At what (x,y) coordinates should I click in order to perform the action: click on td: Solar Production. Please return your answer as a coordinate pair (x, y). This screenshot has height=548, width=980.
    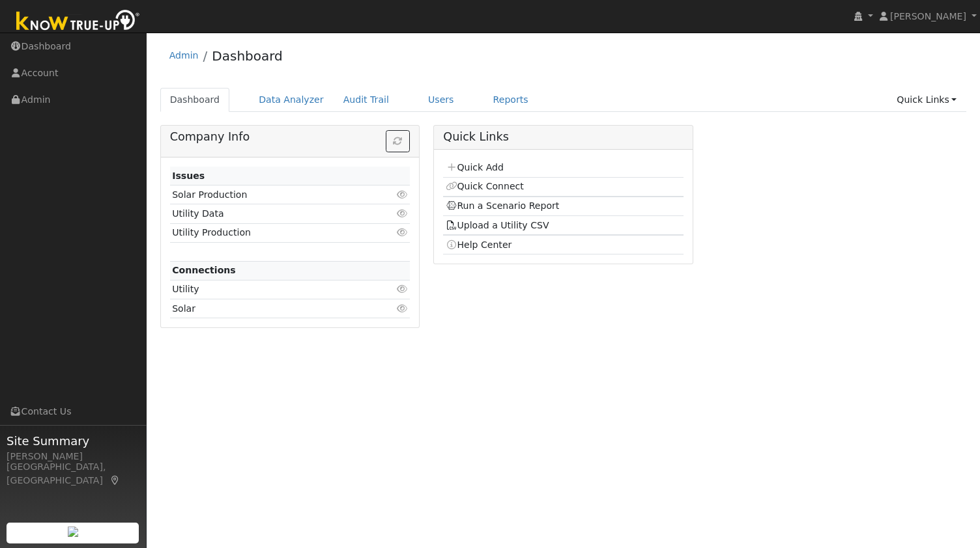
    Looking at the image, I should click on (270, 195).